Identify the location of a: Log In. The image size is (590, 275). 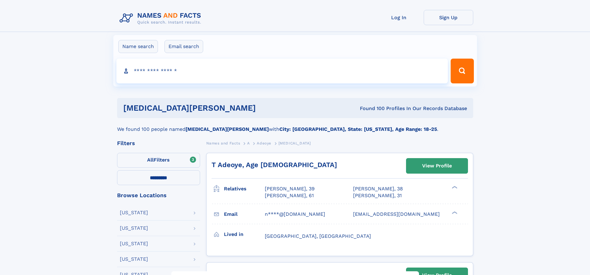
(399, 17).